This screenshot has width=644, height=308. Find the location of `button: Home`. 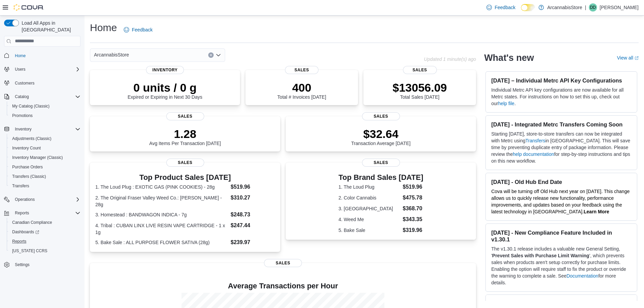

button: Home is located at coordinates (42, 55).